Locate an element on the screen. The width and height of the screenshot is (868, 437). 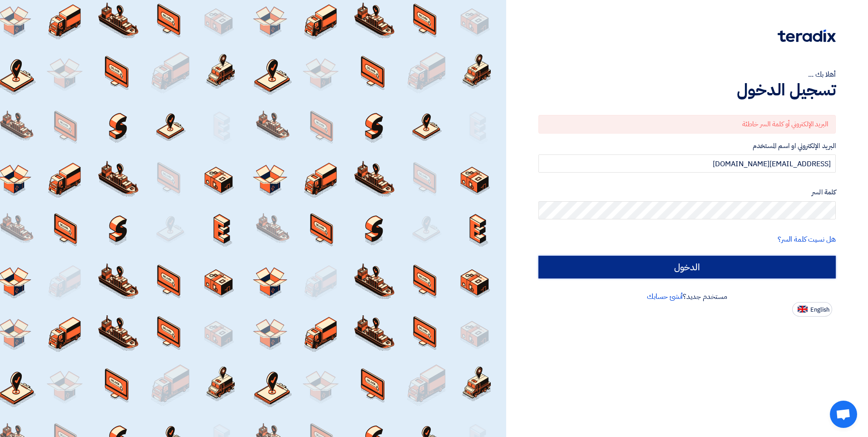
div: مستخدم جديد؟ is located at coordinates (687, 297).